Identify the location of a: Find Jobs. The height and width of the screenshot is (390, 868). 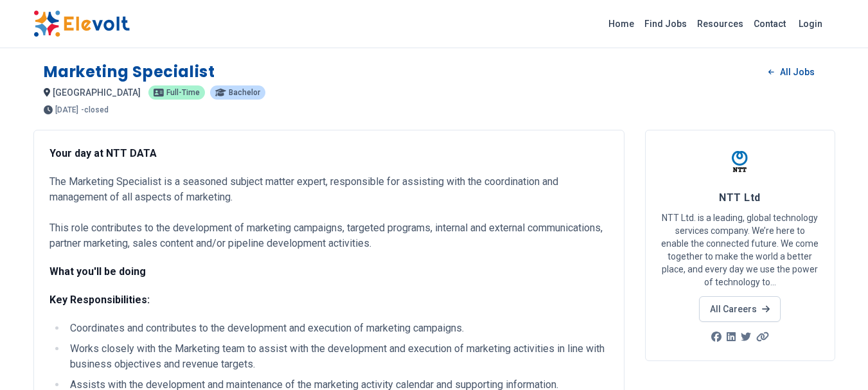
(666, 24).